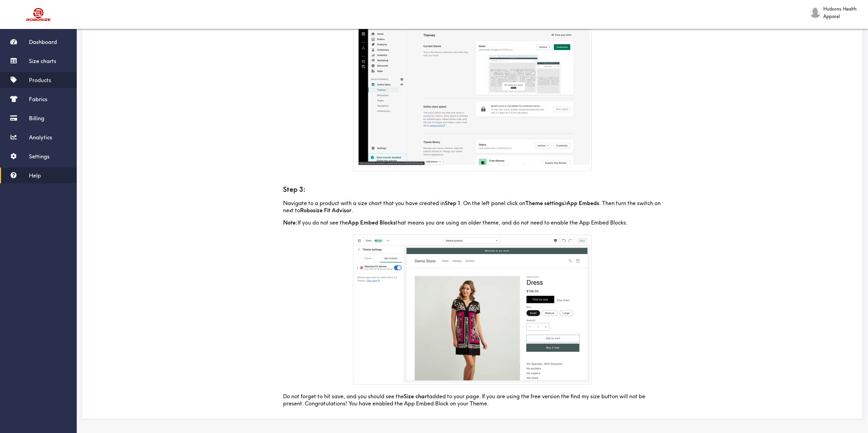 The image size is (868, 433). What do you see at coordinates (290, 223) in the screenshot?
I see `b: Note:` at bounding box center [290, 223].